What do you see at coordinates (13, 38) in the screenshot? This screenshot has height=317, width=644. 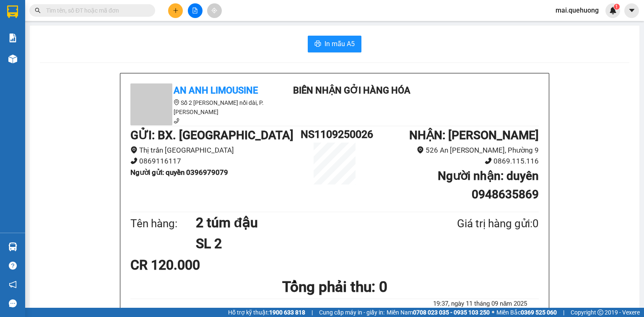 I see `img: solution-icon` at bounding box center [13, 38].